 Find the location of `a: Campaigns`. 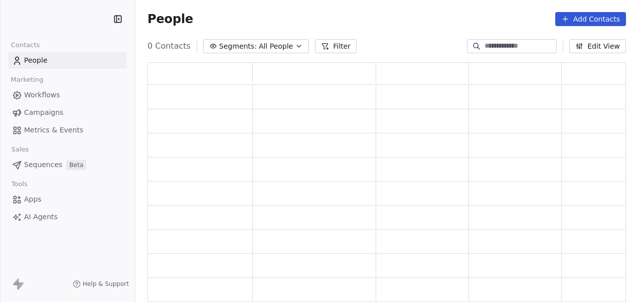

a: Campaigns is located at coordinates (67, 112).